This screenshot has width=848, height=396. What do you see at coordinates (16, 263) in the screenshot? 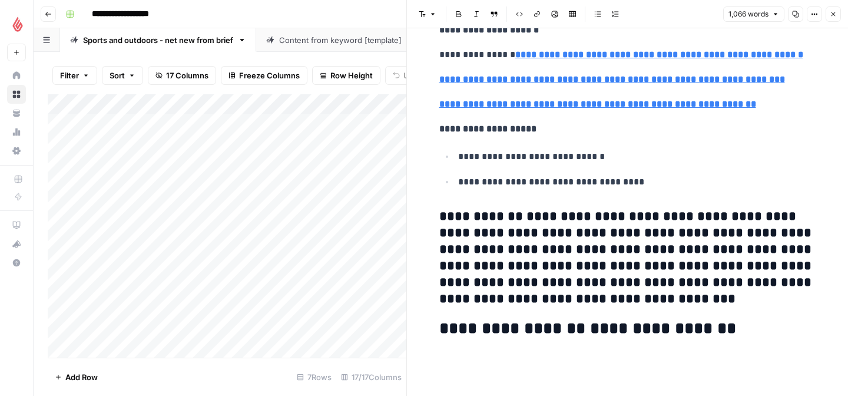
I see `button: Help + Support` at bounding box center [16, 263].